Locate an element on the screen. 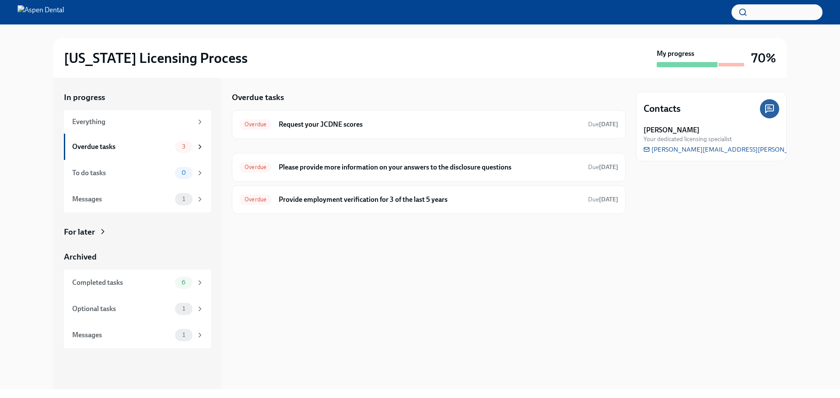  img: Aspen Dental is located at coordinates (41, 12).